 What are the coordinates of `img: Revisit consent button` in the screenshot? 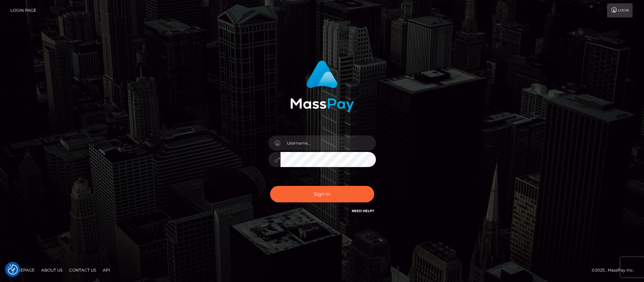 It's located at (13, 270).